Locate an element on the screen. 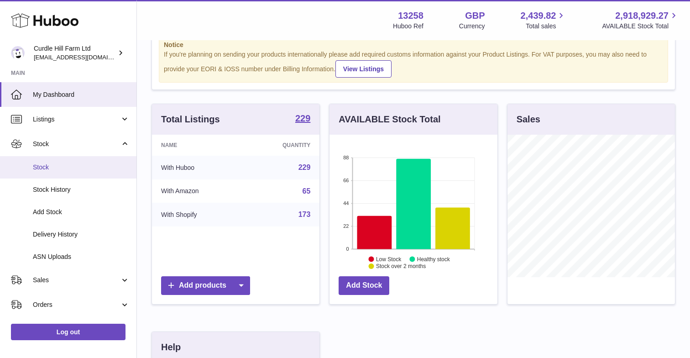  h3: AVAILABLE Stock Total is located at coordinates (389, 119).